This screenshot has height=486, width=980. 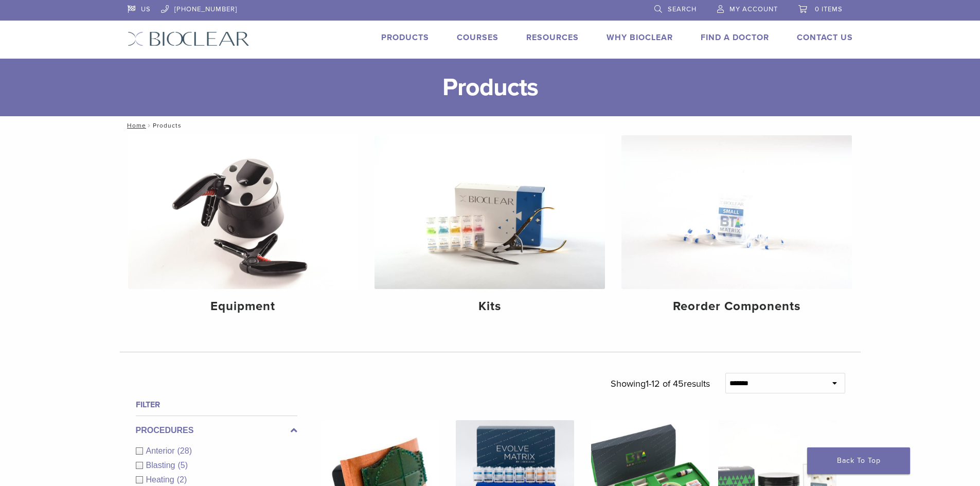 I want to click on img: Reorder Components, so click(x=736, y=212).